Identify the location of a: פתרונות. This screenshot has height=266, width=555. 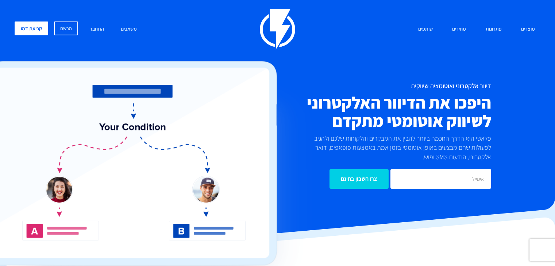
(494, 29).